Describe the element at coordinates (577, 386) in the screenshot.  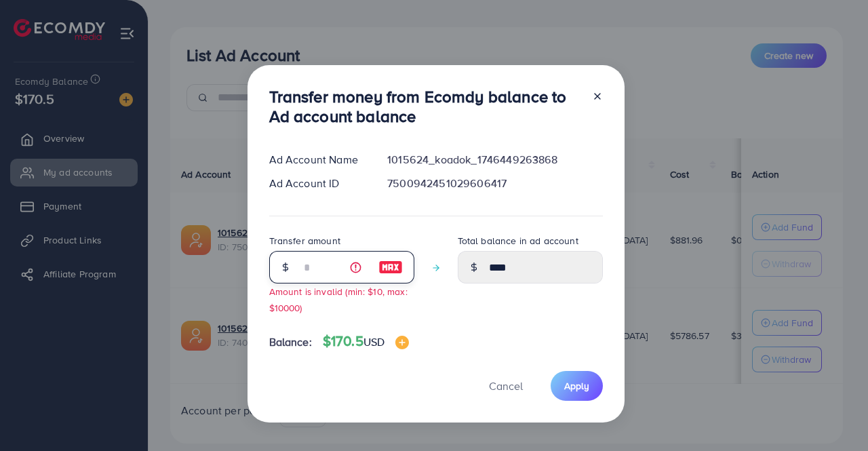
I see `span: Apply` at that location.